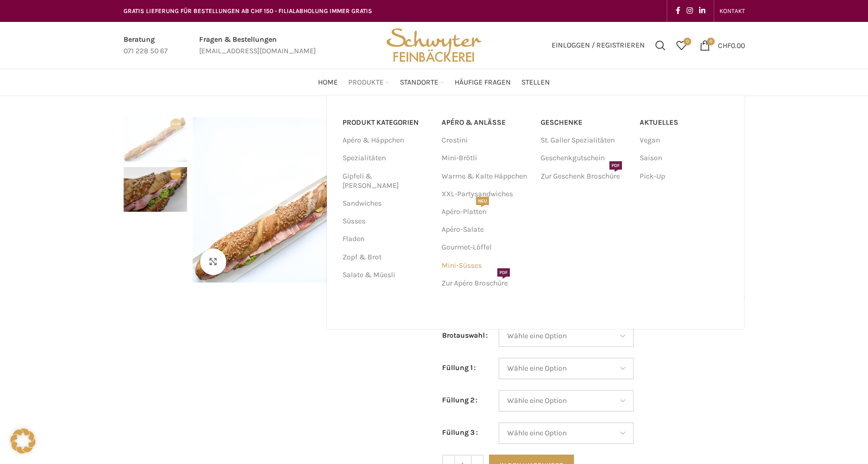 The width and height of the screenshot is (868, 464). Describe the element at coordinates (155, 192) in the screenshot. I see `div: 2 / 2` at that location.